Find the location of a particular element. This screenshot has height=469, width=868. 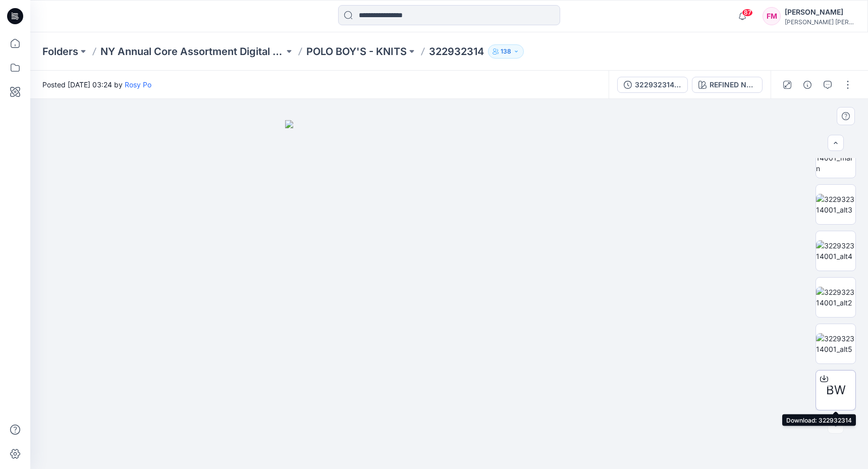

a: NY Annual Core Assortment Digital Lib is located at coordinates (193, 51).